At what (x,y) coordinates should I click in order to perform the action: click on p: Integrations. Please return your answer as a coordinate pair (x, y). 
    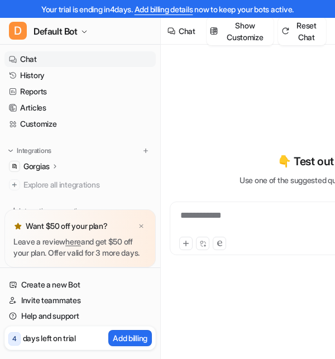
    Looking at the image, I should click on (34, 151).